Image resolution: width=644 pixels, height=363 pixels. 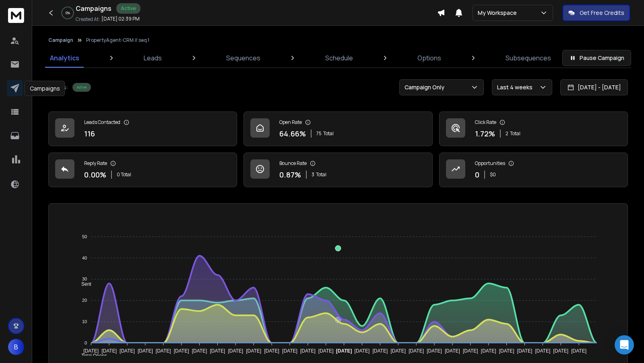 I want to click on h1: Campaigns, so click(x=93, y=8).